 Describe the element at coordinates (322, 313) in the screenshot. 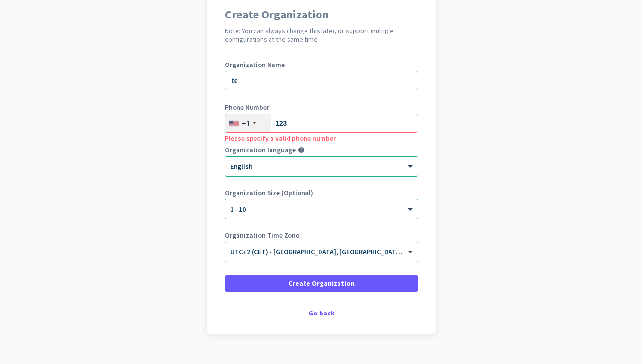

I see `div: Go back` at that location.